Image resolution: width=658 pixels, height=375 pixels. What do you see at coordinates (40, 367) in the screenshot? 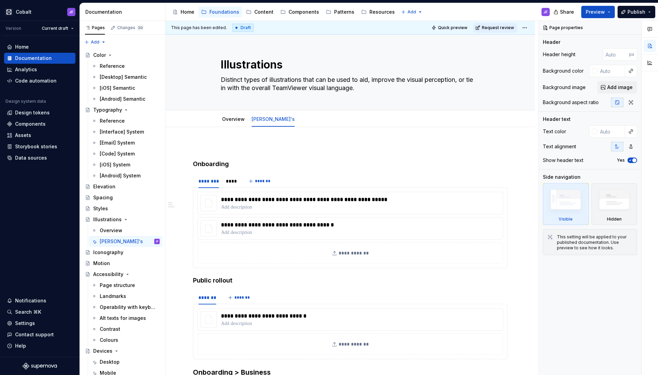
I see `a: Supernova Logo` at bounding box center [40, 367].